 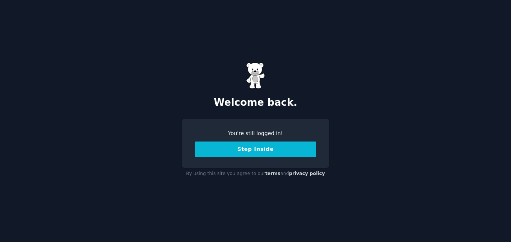 I want to click on a: Step Inside, so click(x=255, y=149).